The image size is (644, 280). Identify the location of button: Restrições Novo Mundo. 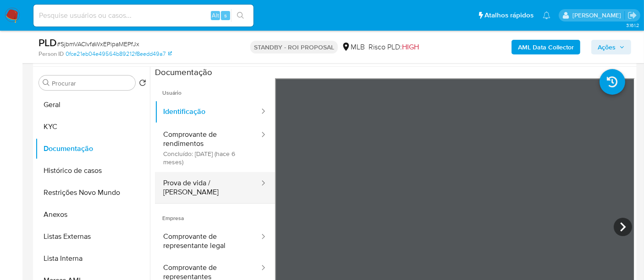
(93, 192).